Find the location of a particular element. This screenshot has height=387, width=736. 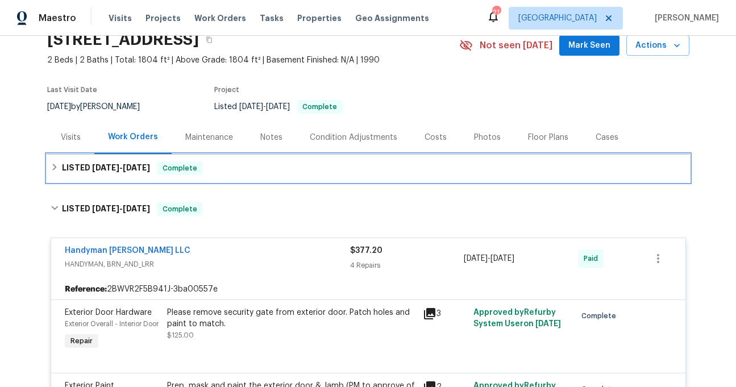

span: Actions is located at coordinates (657, 45).